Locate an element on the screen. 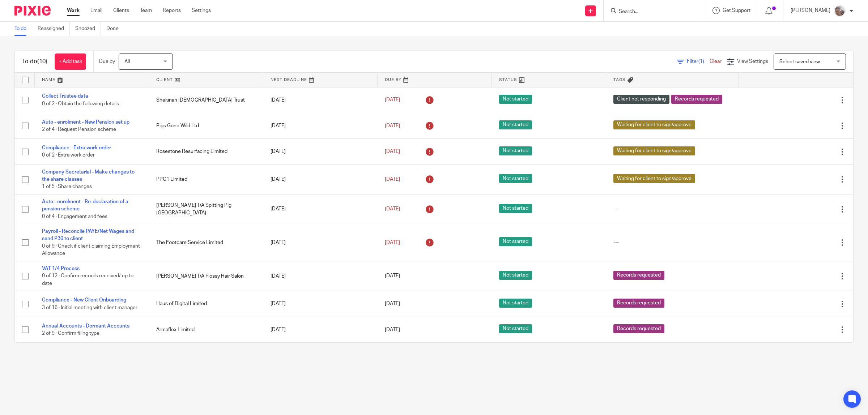 This screenshot has height=415, width=868. span: Client not responding is located at coordinates (641, 99).